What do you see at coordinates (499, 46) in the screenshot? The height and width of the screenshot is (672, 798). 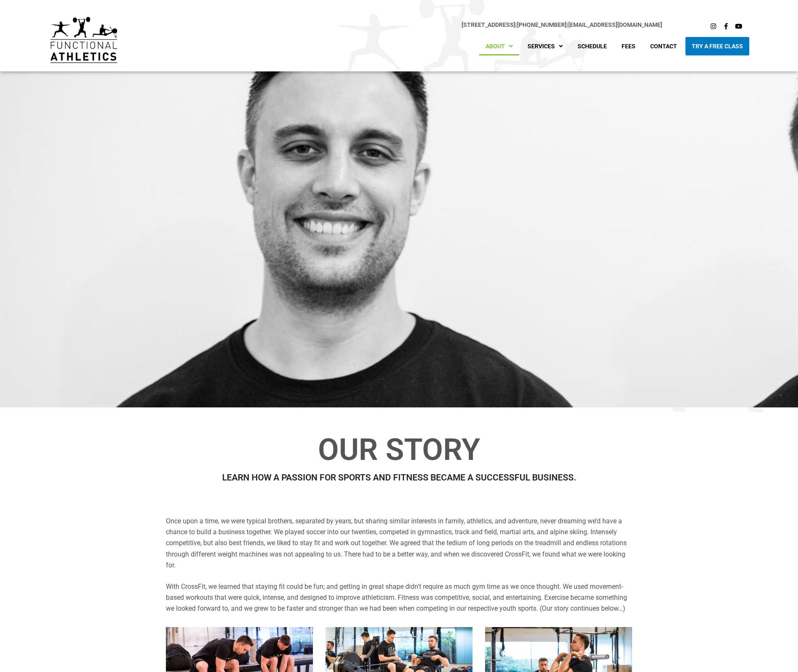 I see `div: About` at bounding box center [499, 46].